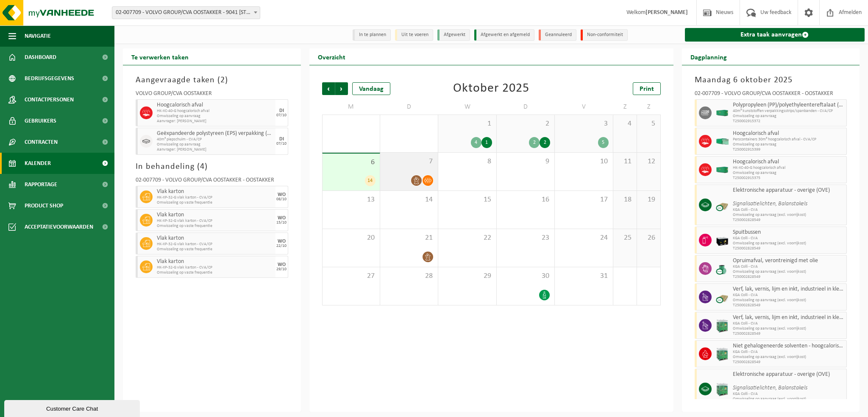  Describe the element at coordinates (722, 113) in the screenshot. I see `img: HK-XC-40-GN-00` at that location.